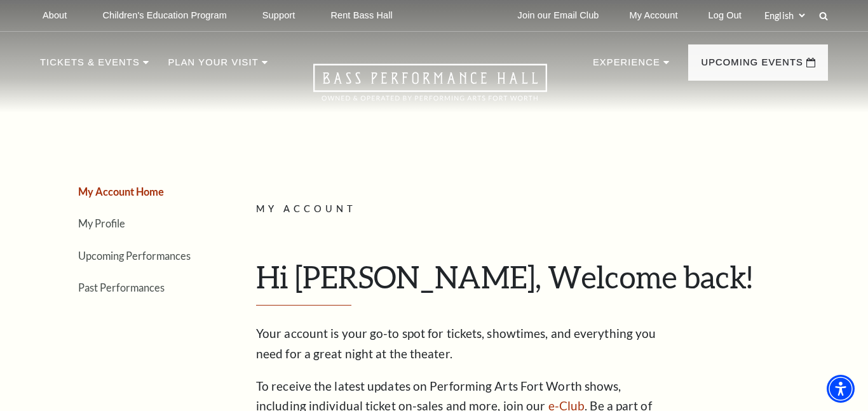 The width and height of the screenshot is (868, 411). What do you see at coordinates (164, 15) in the screenshot?
I see `p: Children's Education Program` at bounding box center [164, 15].